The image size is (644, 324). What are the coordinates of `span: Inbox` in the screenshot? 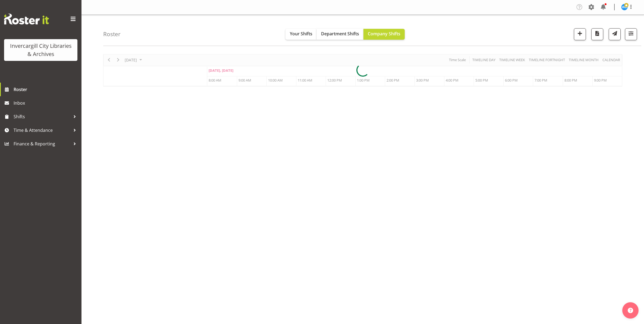 It's located at (46, 103).